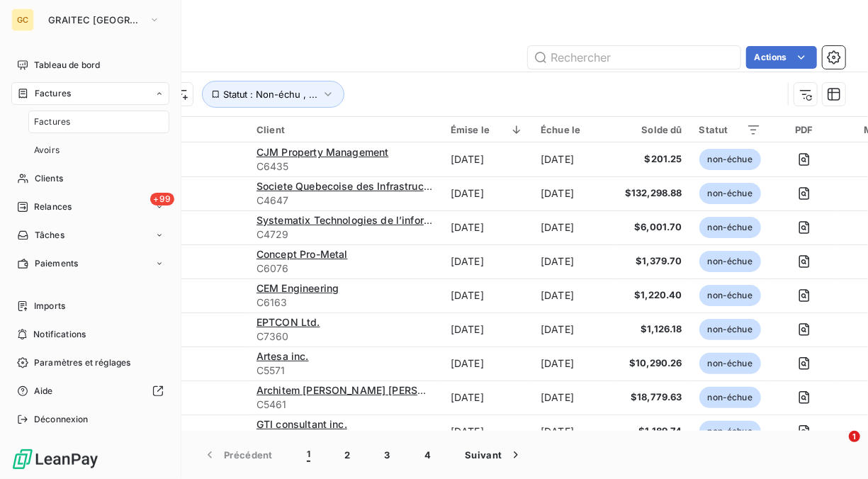  What do you see at coordinates (309, 454) in the screenshot?
I see `button: 1` at bounding box center [309, 454].